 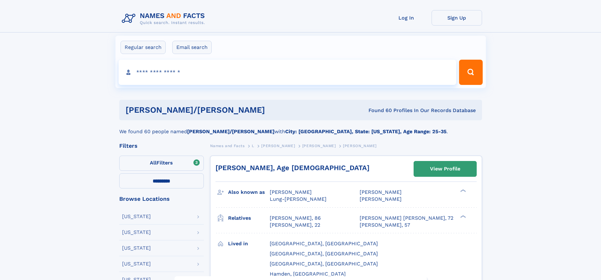 I want to click on div: Filters, so click(x=162, y=146).